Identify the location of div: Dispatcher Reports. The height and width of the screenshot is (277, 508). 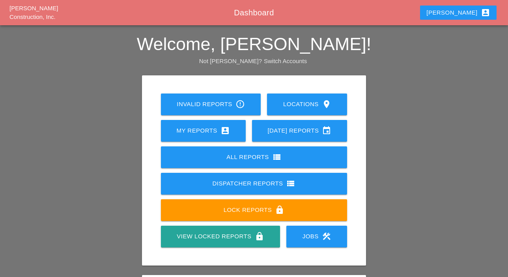
(254, 183).